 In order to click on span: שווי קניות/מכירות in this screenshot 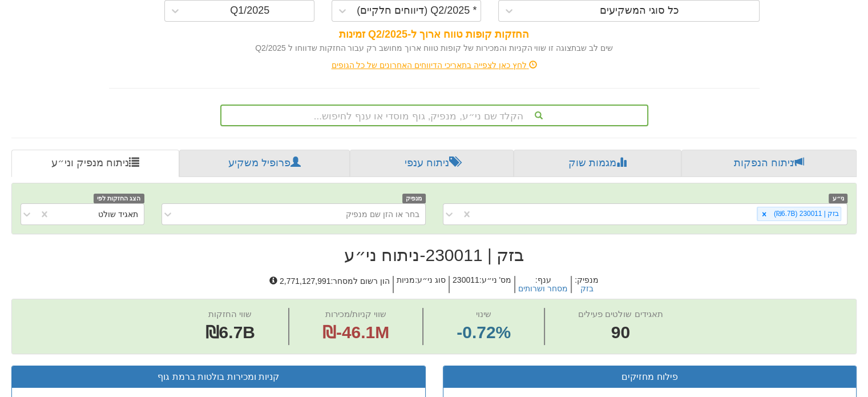, I will do `click(355, 313)`.